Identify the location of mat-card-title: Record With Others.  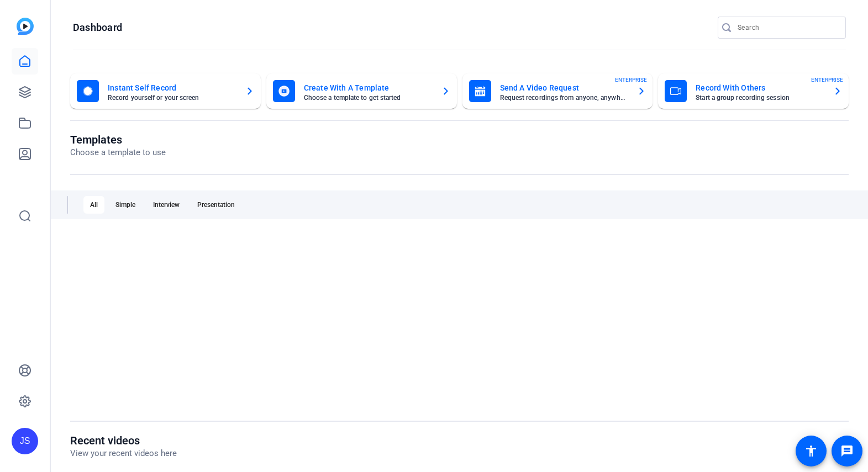
(760, 88).